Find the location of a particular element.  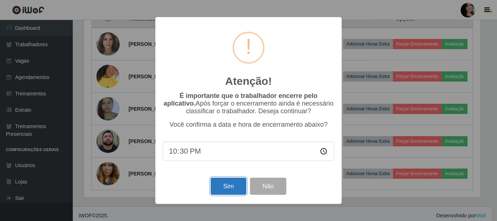

button: Sim is located at coordinates (228, 186).